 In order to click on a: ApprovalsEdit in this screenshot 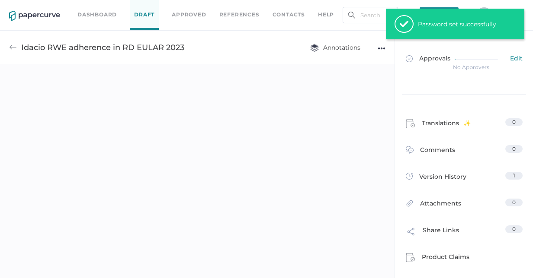, I will do `click(464, 62)`.